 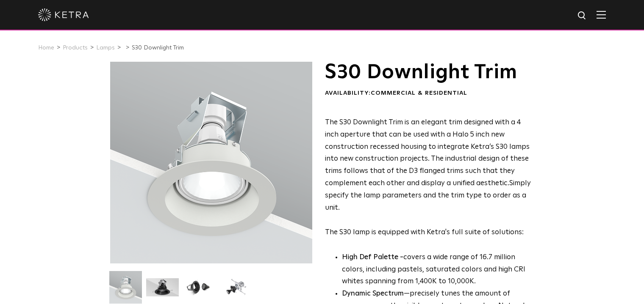 I want to click on img: S30 Halo Downlight_Table Top_Black, so click(x=199, y=290).